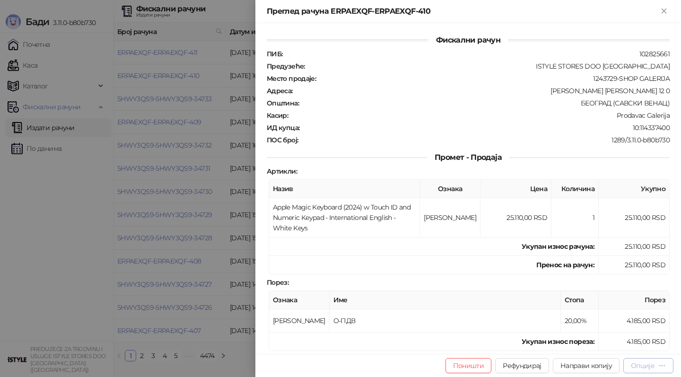 The height and width of the screenshot is (377, 681). I want to click on strong: Укупан износ пореза:, so click(558, 341).